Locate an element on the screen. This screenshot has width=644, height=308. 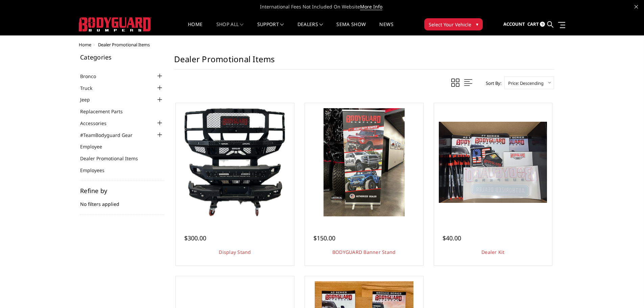
span: Dealer Promotional Items is located at coordinates (124, 45).